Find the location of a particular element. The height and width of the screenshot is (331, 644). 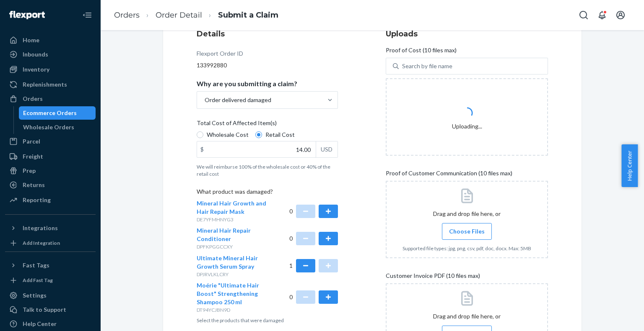

a: Settings is located at coordinates (50, 295).